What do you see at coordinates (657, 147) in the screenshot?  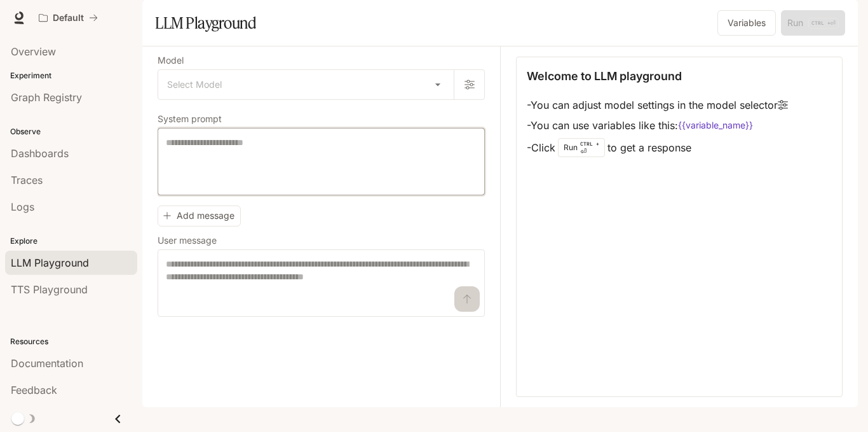 I see `li: - Click to get a response` at bounding box center [657, 147].